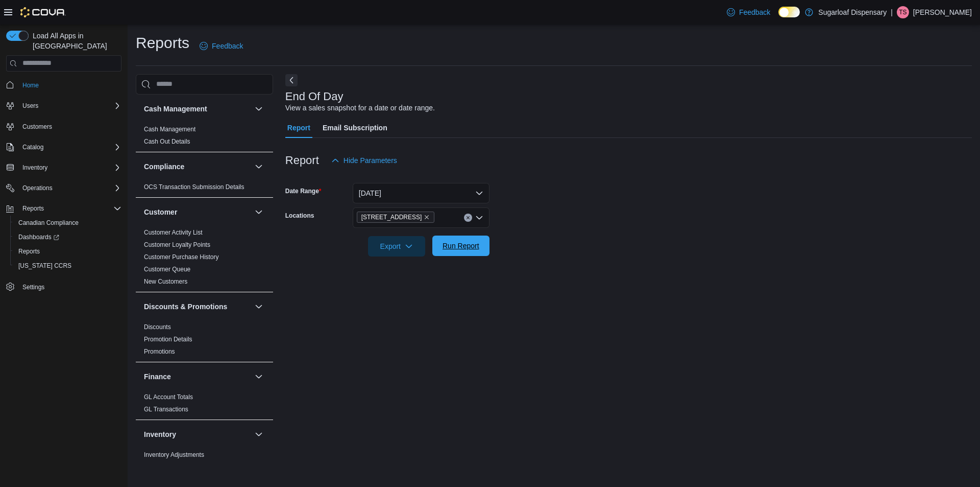  I want to click on a: Inventory Adjustments, so click(174, 455).